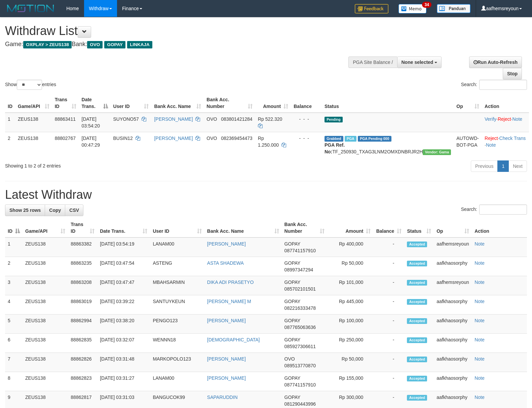 Image resolution: width=532 pixels, height=408 pixels. What do you see at coordinates (270, 119) in the screenshot?
I see `span: Rp 522.320` at bounding box center [270, 119].